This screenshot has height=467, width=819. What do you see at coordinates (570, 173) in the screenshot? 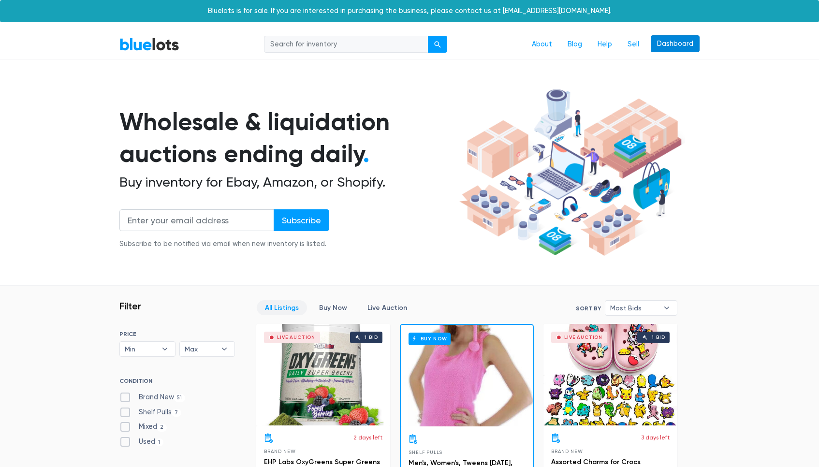
I see `img: hero-ee84e7d0318cb26816c560f6b4441b76977f77a177738b4e94f68c95b2b83dbb.png` at bounding box center [570, 173].